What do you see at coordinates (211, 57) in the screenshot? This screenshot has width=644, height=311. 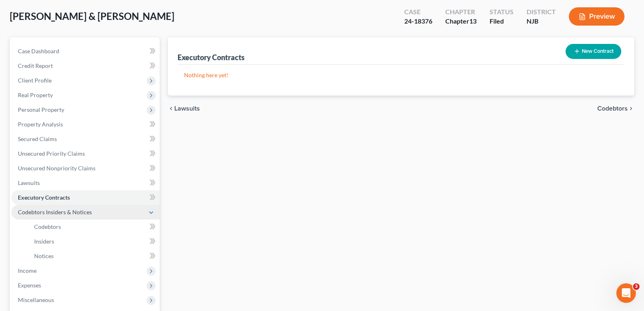 I see `div: Executory Contracts` at bounding box center [211, 57].